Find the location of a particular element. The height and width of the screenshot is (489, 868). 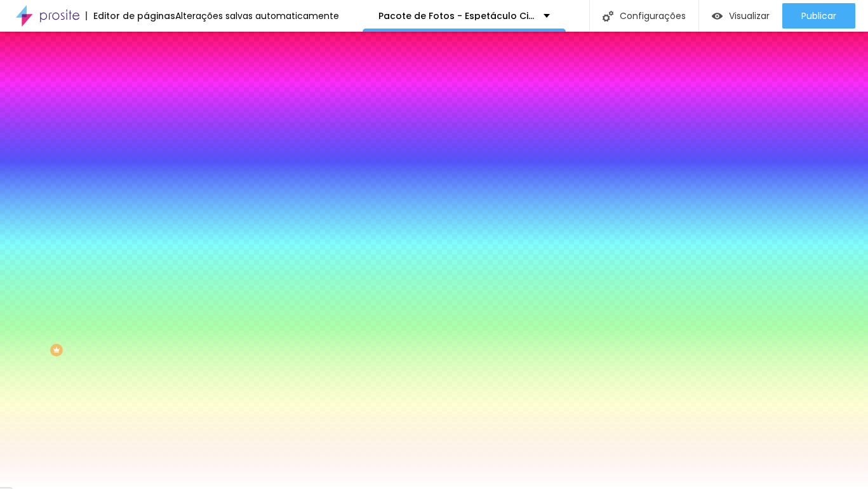

span: Publicar is located at coordinates (818, 16).